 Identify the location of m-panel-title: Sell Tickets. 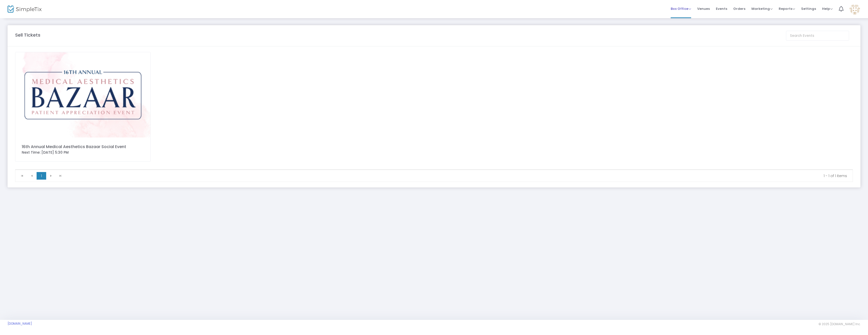
(27, 35).